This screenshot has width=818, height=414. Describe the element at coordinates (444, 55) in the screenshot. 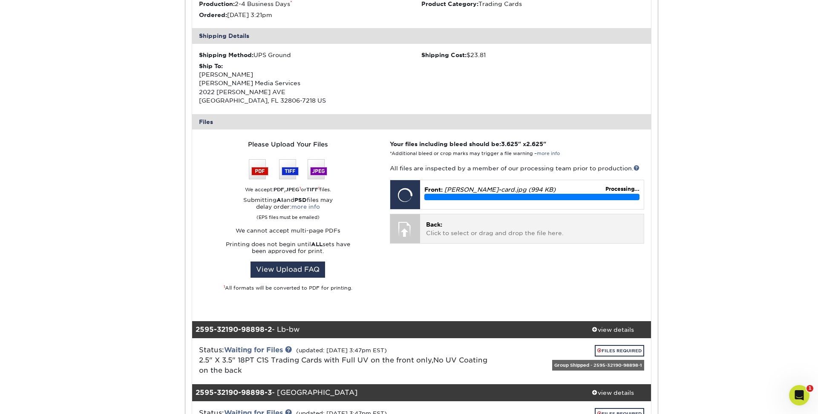

I see `strong: Shipping Cost:` at that location.